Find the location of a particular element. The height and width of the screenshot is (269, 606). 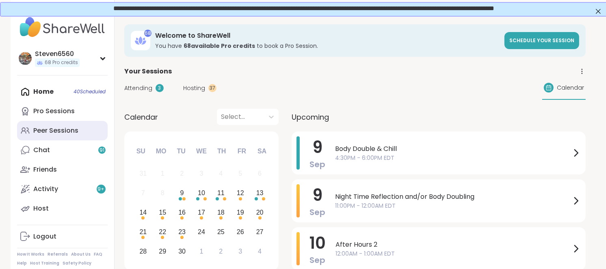

div: Choose Friday, October 3rd, 2025 is located at coordinates (240, 251).